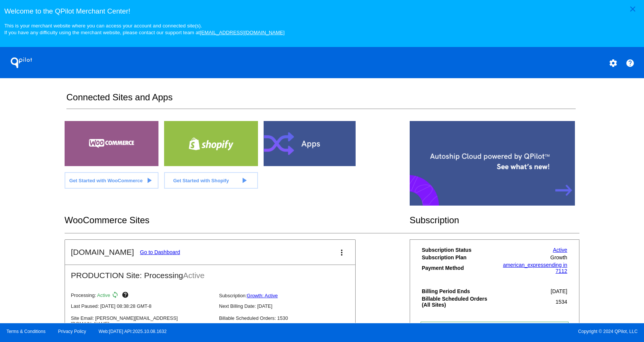 The image size is (644, 342). What do you see at coordinates (211, 180) in the screenshot?
I see `a: Get Started with Shopify` at bounding box center [211, 180].